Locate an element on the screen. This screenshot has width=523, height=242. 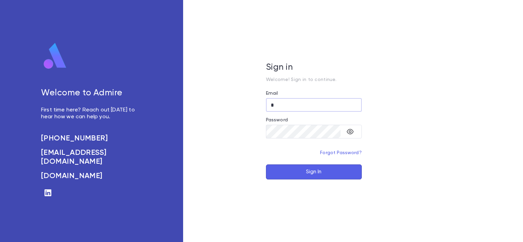
button: toggle password visibility is located at coordinates (350, 132).